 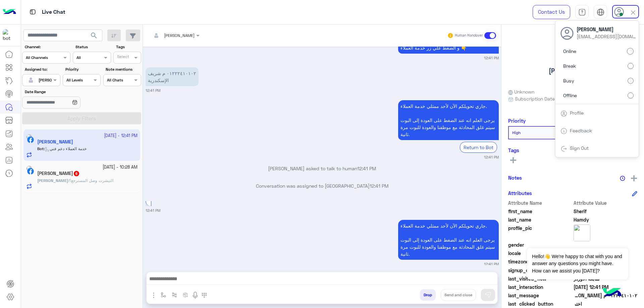 I want to click on span: Hamdy, so click(x=605, y=219).